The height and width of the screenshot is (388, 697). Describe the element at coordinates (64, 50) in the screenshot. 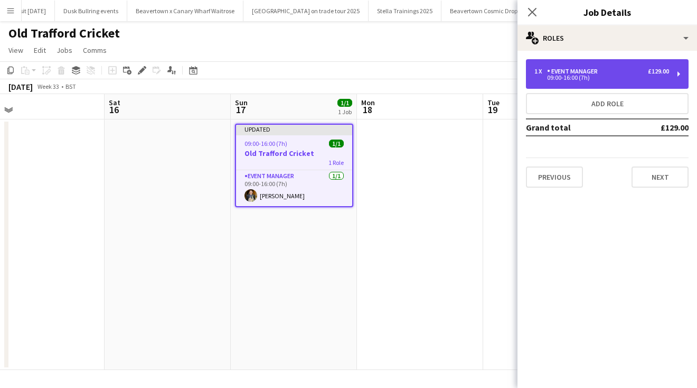

I see `a: Jobs` at that location.